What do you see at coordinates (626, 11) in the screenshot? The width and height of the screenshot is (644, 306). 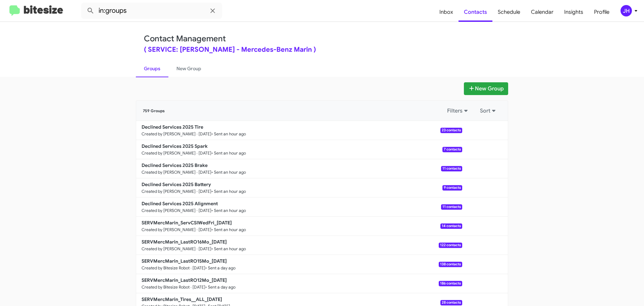 I see `button: JH` at bounding box center [626, 11].